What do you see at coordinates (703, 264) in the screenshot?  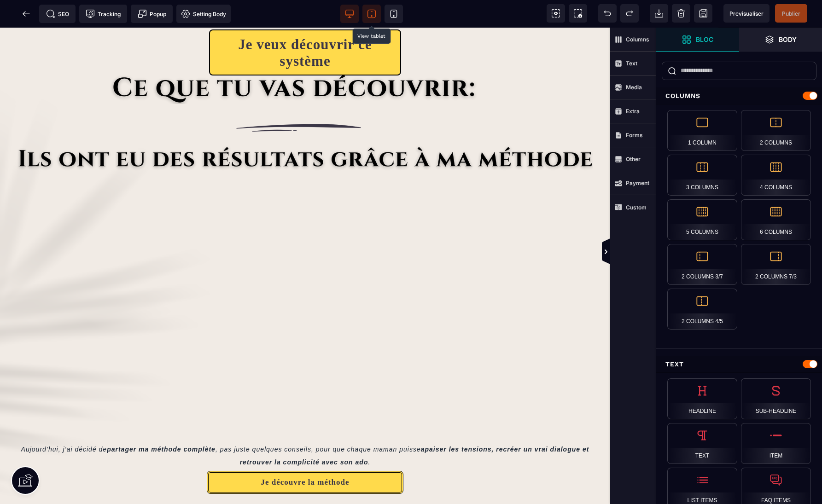 I see `div: 2 Columns 3/7` at bounding box center [703, 264].